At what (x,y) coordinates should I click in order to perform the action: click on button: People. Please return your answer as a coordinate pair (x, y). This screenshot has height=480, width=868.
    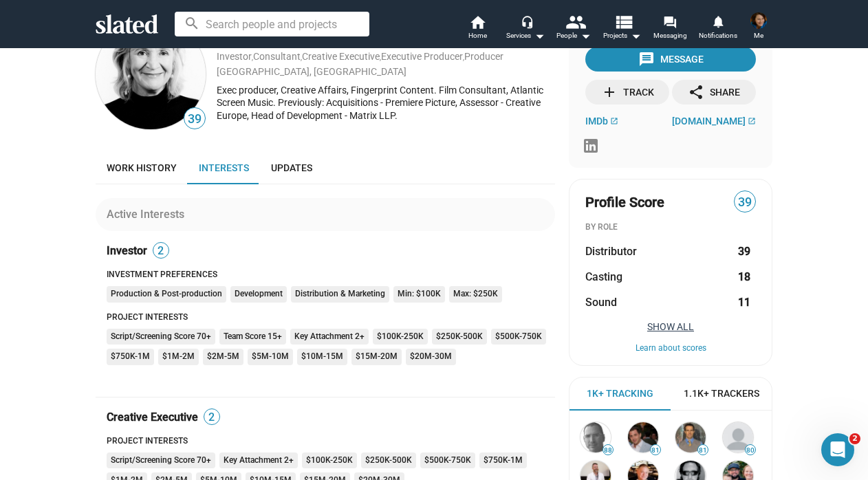
    Looking at the image, I should click on (574, 29).